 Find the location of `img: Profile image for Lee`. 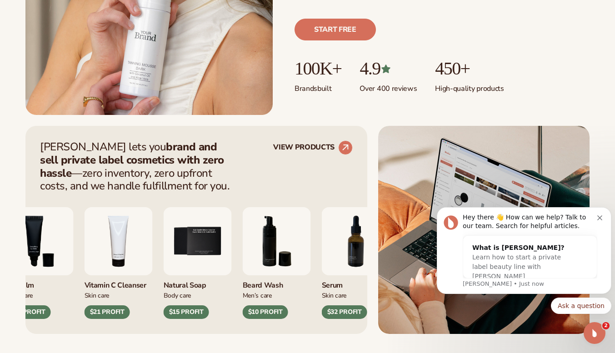

img: Profile image for Lee is located at coordinates (18, 24).